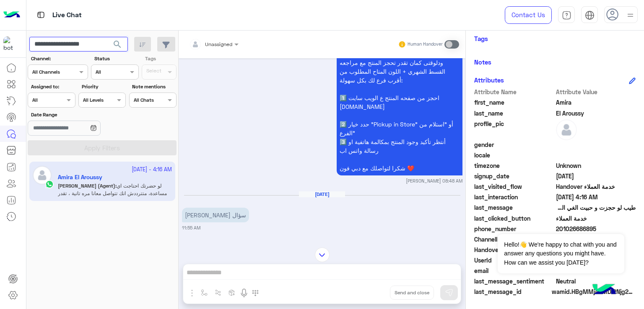 The width and height of the screenshot is (644, 309). I want to click on a: Contact Us, so click(528, 15).